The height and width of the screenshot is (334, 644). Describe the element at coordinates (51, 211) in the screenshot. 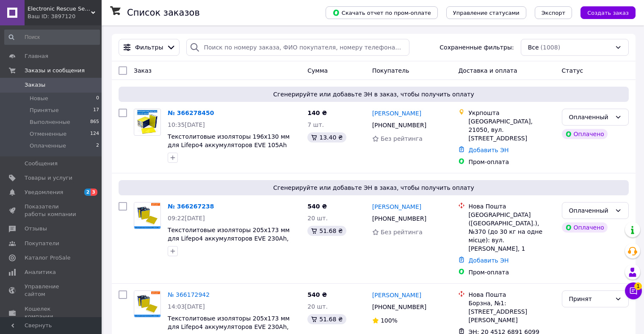

I see `span: Показатели работы компании` at that location.